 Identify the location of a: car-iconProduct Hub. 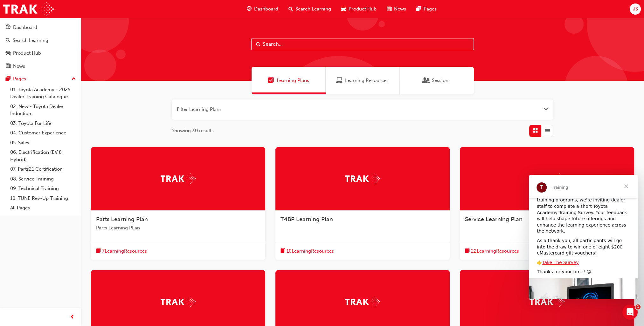
(359, 9).